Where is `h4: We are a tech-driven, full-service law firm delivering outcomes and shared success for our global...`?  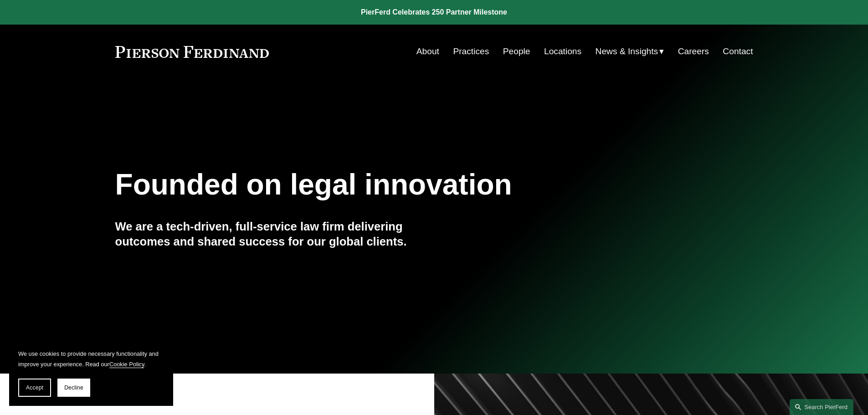
h4: We are a tech-driven, full-service law firm delivering outcomes and shared success for our global... is located at coordinates (275, 233).